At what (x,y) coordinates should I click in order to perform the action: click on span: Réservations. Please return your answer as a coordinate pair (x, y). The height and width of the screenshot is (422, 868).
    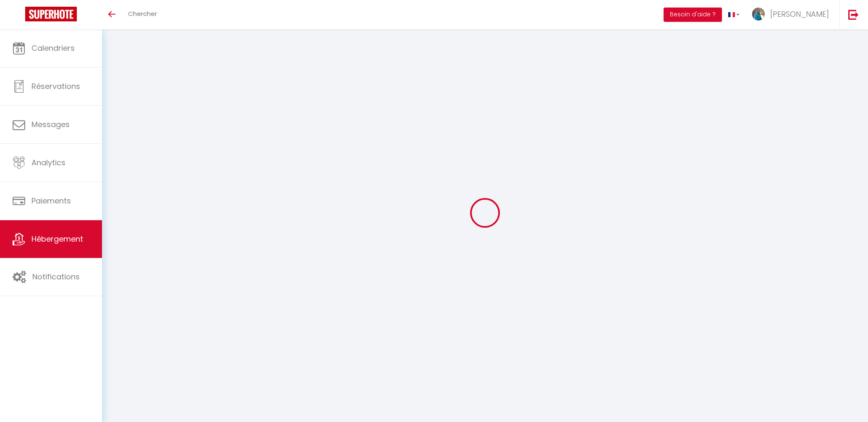
    Looking at the image, I should click on (56, 86).